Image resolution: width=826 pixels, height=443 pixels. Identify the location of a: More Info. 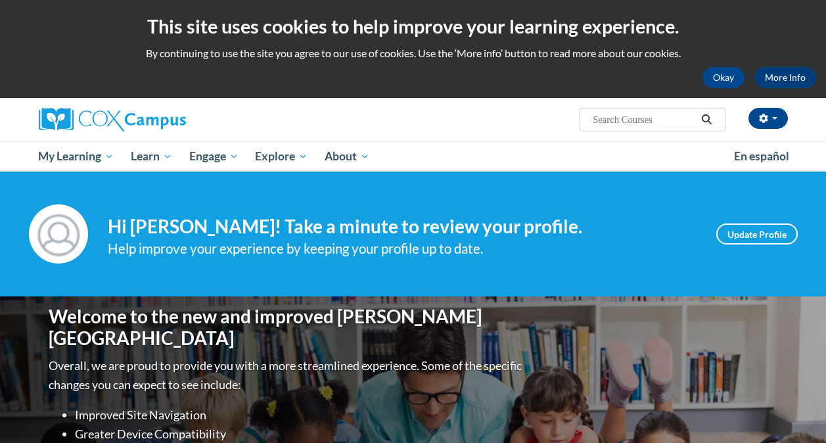
(785, 77).